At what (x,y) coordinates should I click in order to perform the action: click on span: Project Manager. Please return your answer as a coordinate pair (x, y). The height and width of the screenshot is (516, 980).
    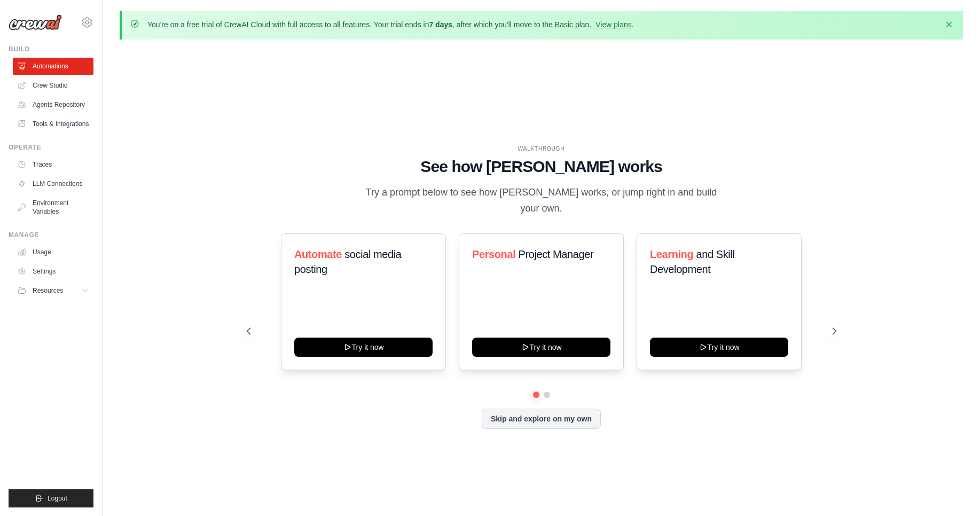
    Looking at the image, I should click on (556, 254).